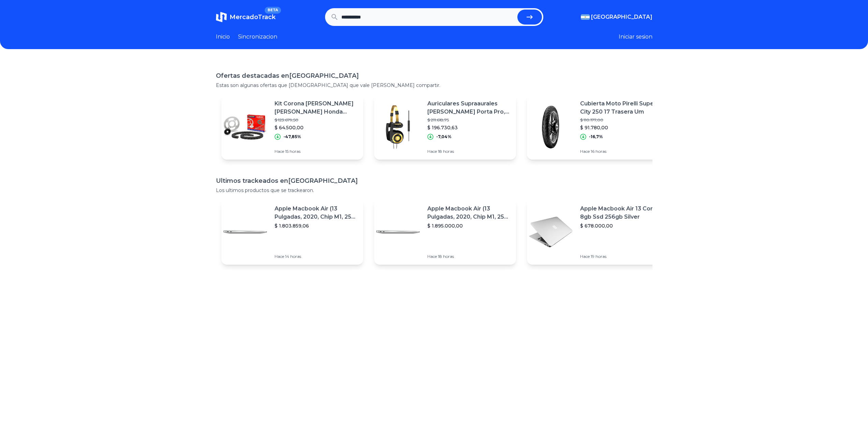 The height and width of the screenshot is (440, 868). Describe the element at coordinates (622, 257) in the screenshot. I see `p: Hace 19 horas` at that location.